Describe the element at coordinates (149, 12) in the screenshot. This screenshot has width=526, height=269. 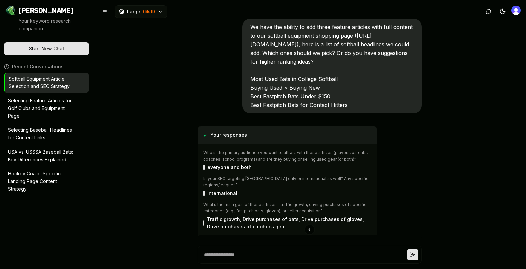
I see `span: ( 5 left)` at that location.